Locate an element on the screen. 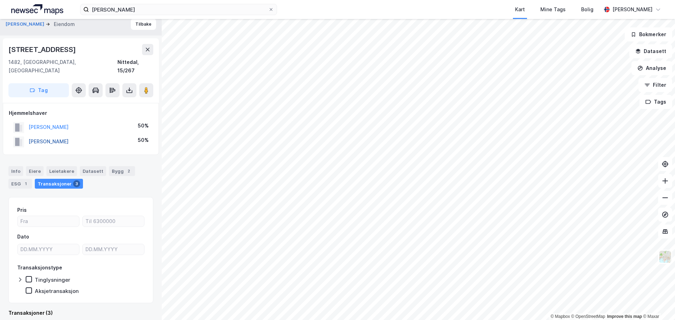 This screenshot has height=320, width=675. button: Tags is located at coordinates (655, 102).